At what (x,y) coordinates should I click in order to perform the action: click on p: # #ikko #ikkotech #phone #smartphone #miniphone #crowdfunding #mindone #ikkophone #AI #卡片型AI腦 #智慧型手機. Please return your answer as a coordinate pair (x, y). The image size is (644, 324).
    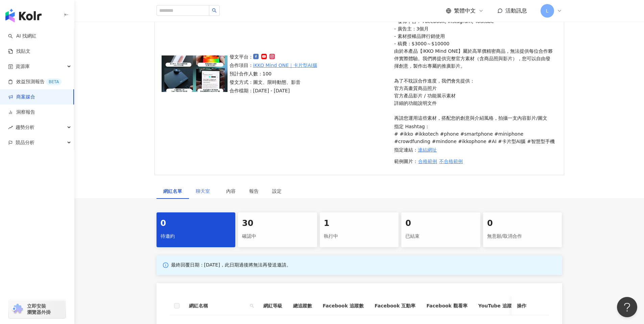
    Looking at the image, I should click on (474, 138).